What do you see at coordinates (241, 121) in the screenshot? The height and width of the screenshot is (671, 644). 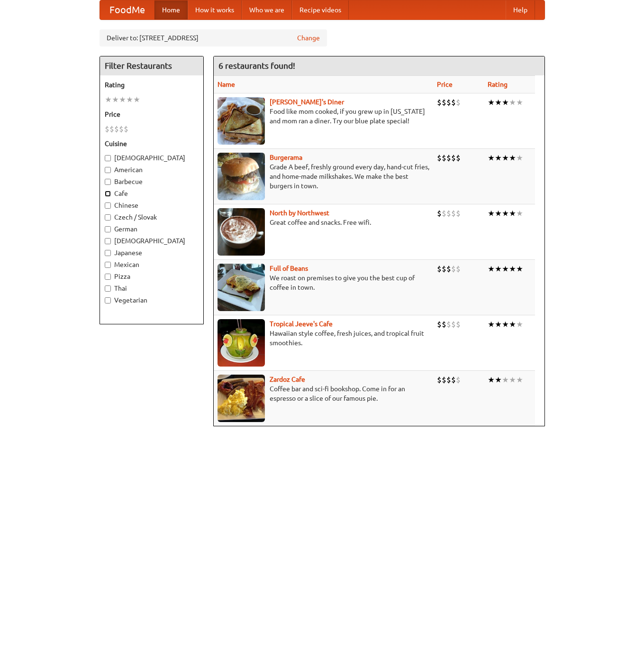 I see `img: sallys.jpg` at bounding box center [241, 121].